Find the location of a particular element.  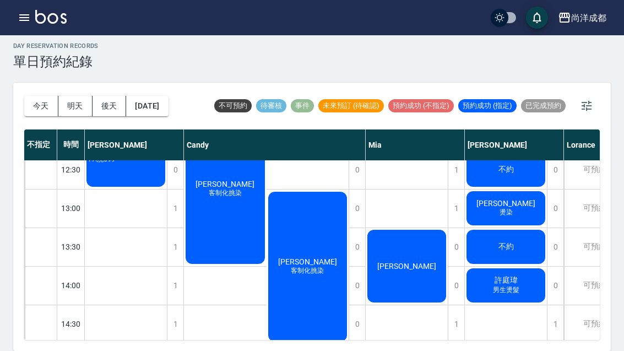

span: 待審核 is located at coordinates (271, 106).